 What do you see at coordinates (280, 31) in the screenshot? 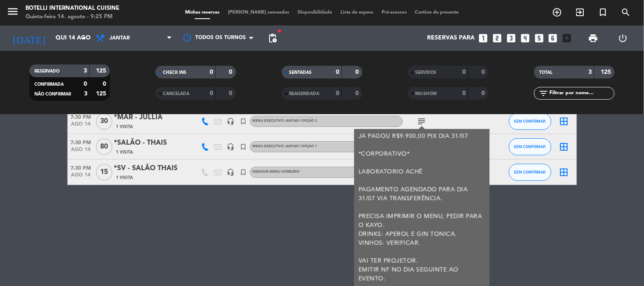
I see `span: fiber_manual_record` at bounding box center [280, 31].